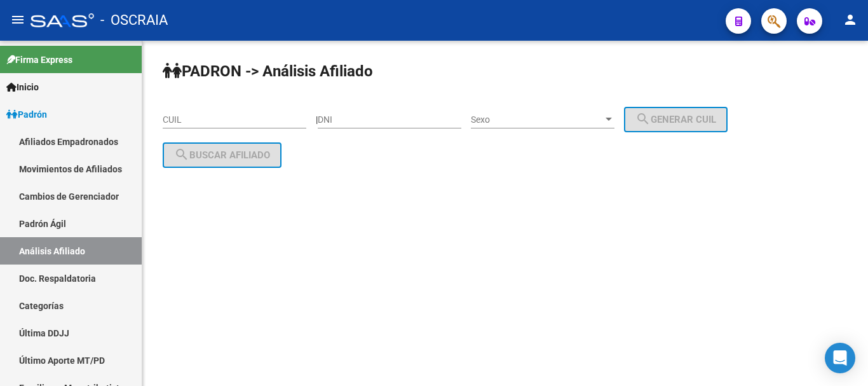  I want to click on mat-icon: menu, so click(18, 19).